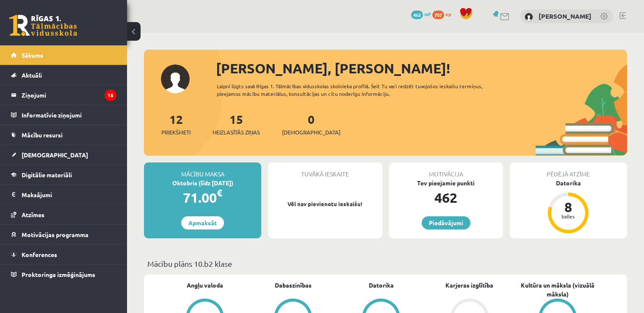 The height and width of the screenshot is (313, 644). Describe the element at coordinates (385, 263) in the screenshot. I see `p: Mācību plāns 10.b2 klase` at that location.